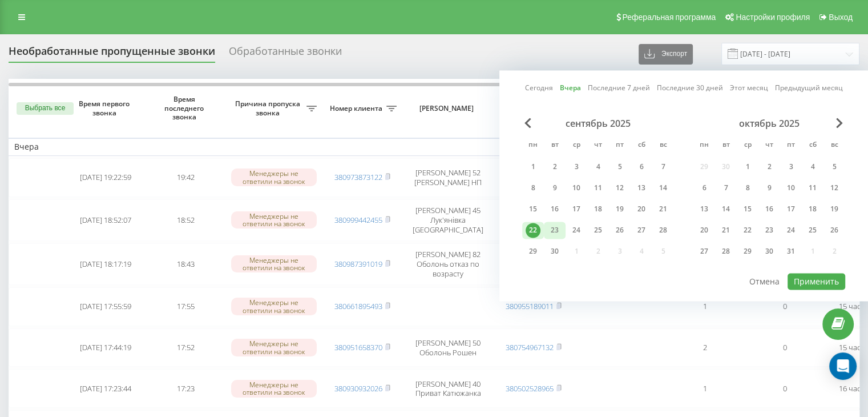  Describe the element at coordinates (598, 209) in the screenshot. I see `div: 18` at that location.